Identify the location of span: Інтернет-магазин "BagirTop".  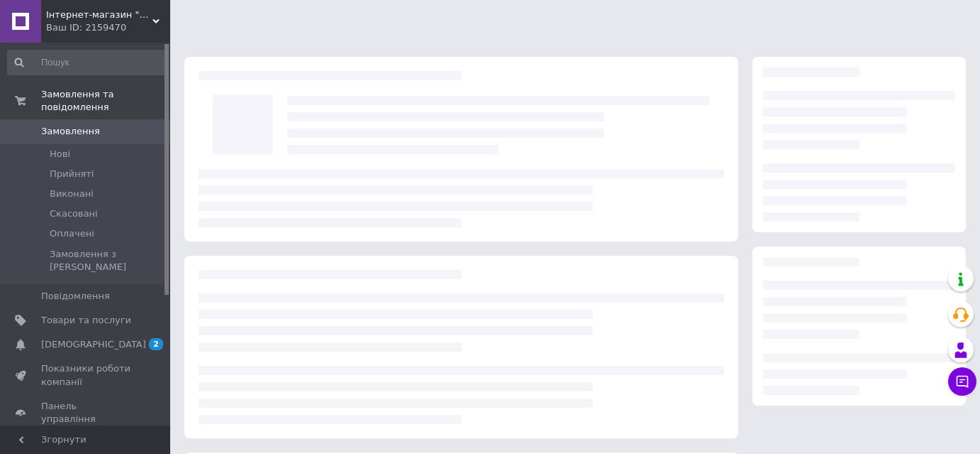
(99, 15).